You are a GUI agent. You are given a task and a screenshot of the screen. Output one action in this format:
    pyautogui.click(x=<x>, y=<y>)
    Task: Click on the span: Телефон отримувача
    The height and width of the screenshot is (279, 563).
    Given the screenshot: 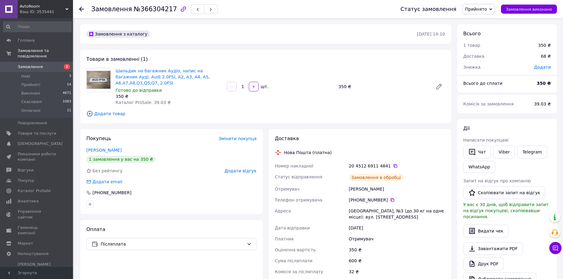 What is the action you would take?
    pyautogui.click(x=299, y=200)
    